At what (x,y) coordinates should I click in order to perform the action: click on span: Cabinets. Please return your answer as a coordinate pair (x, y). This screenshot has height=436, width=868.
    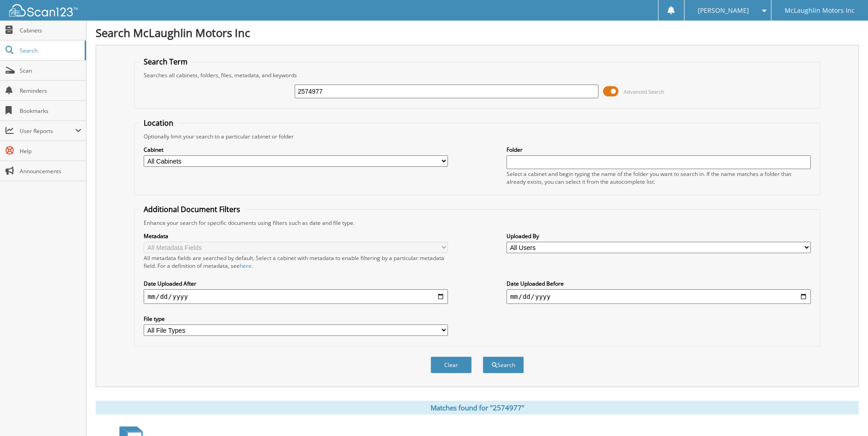
    Looking at the image, I should click on (50, 30).